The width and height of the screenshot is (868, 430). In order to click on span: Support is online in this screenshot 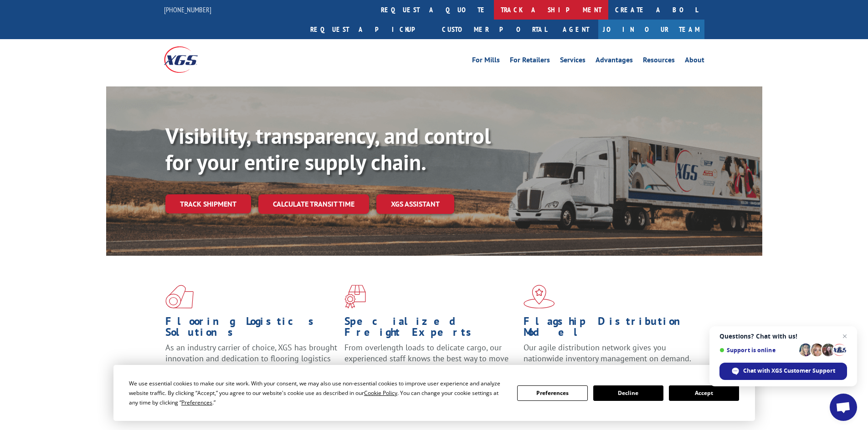, I will do `click(758, 350)`.